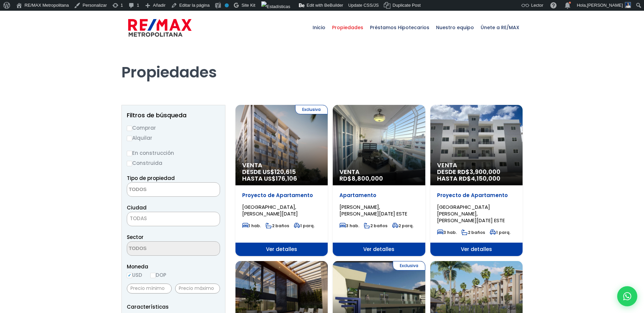 This screenshot has width=644, height=313. Describe the element at coordinates (173, 266) in the screenshot. I see `span: Moneda` at that location.